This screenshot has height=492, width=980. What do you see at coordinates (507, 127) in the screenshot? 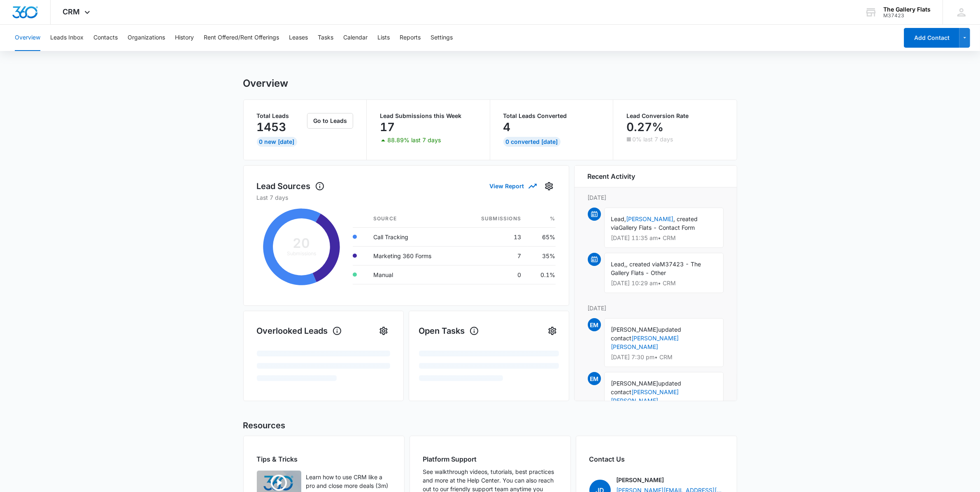
I see `p: 4` at bounding box center [507, 127].